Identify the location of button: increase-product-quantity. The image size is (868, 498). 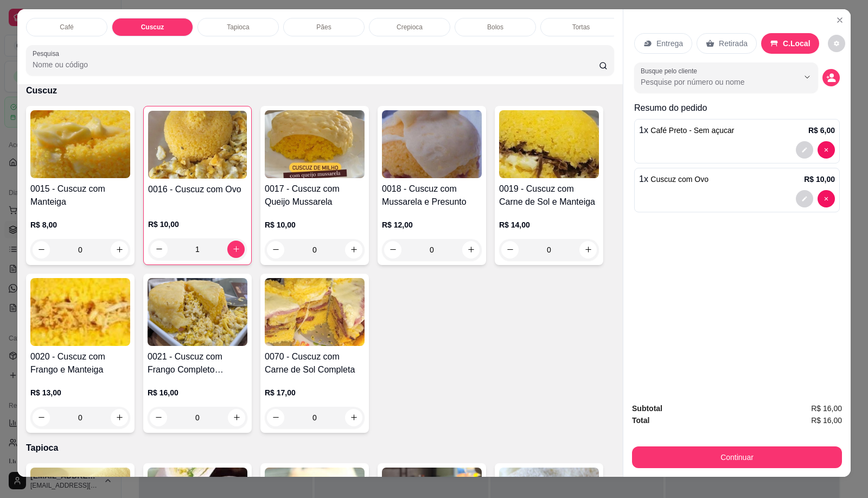
(120, 250).